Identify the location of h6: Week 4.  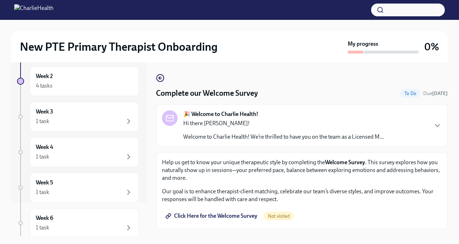
(44, 147).